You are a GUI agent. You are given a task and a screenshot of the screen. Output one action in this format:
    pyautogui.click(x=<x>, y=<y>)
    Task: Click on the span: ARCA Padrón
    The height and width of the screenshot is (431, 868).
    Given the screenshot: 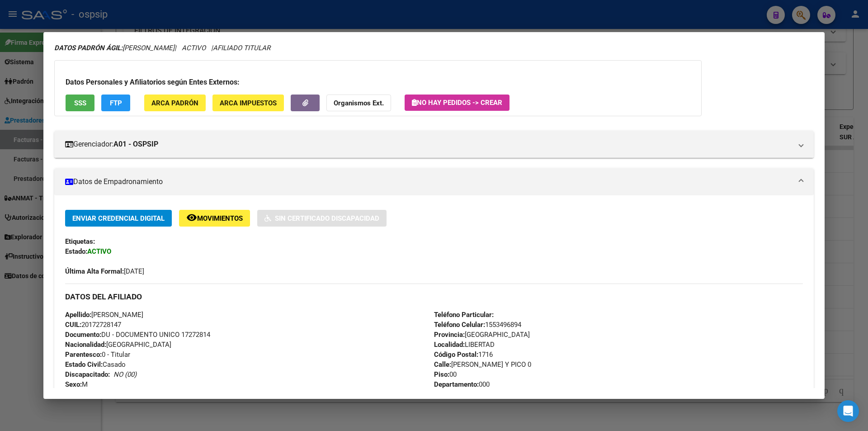 What is the action you would take?
    pyautogui.click(x=175, y=103)
    